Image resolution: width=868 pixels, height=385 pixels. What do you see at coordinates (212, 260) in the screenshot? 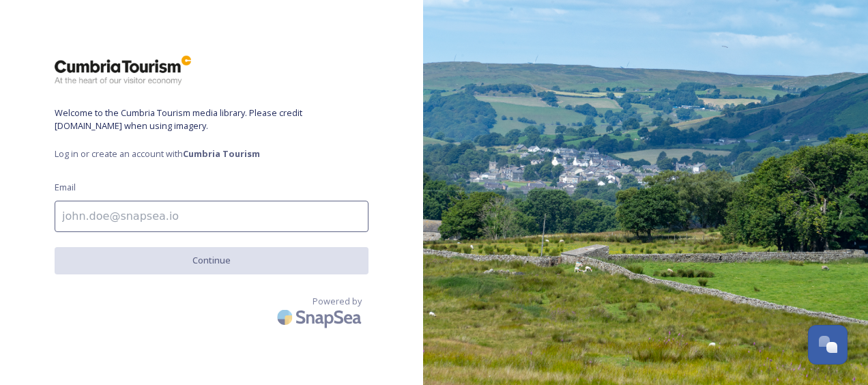
I see `button: Continue` at bounding box center [212, 260].